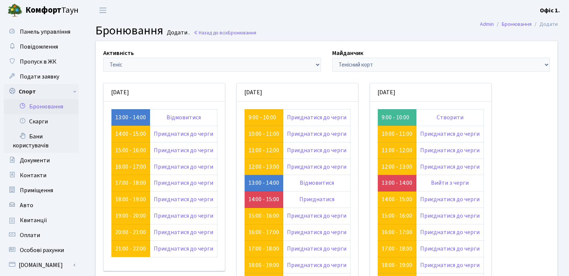  I want to click on span: Особові рахунки, so click(42, 250).